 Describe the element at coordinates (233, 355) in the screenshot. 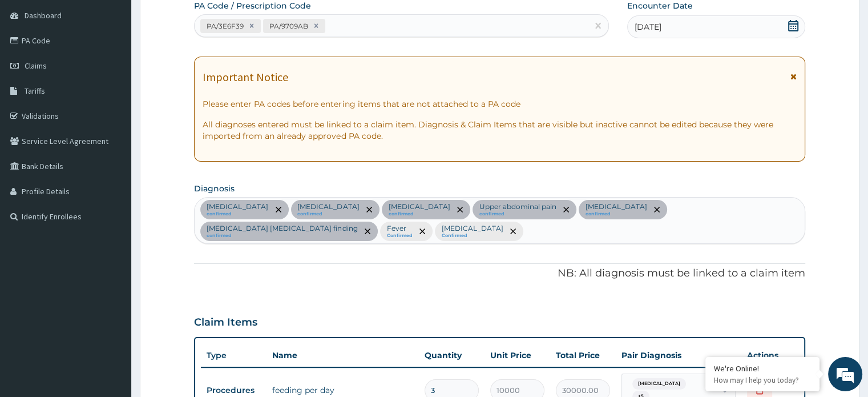

I see `th: Type` at that location.